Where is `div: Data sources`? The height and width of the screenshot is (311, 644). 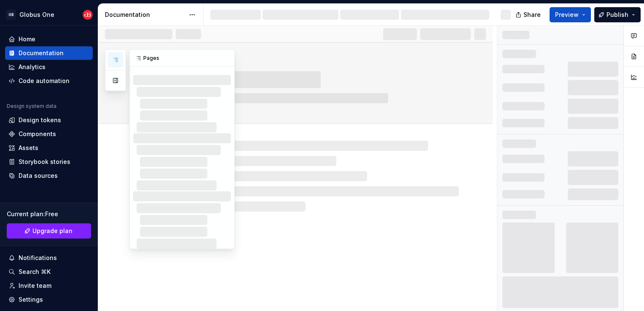 div: Data sources is located at coordinates (38, 176).